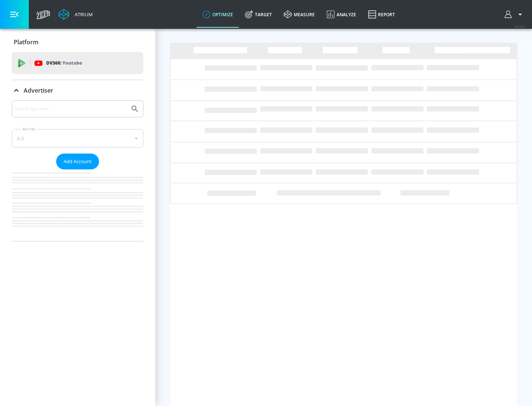 This screenshot has width=532, height=406. Describe the element at coordinates (78, 139) in the screenshot. I see `div: A-Z` at that location.